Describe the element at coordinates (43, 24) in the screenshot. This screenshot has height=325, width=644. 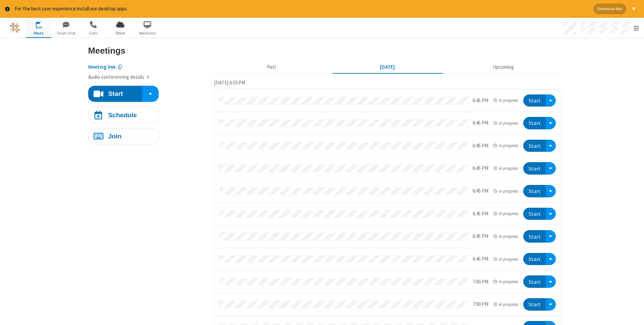
I see `div: 13` at that location.